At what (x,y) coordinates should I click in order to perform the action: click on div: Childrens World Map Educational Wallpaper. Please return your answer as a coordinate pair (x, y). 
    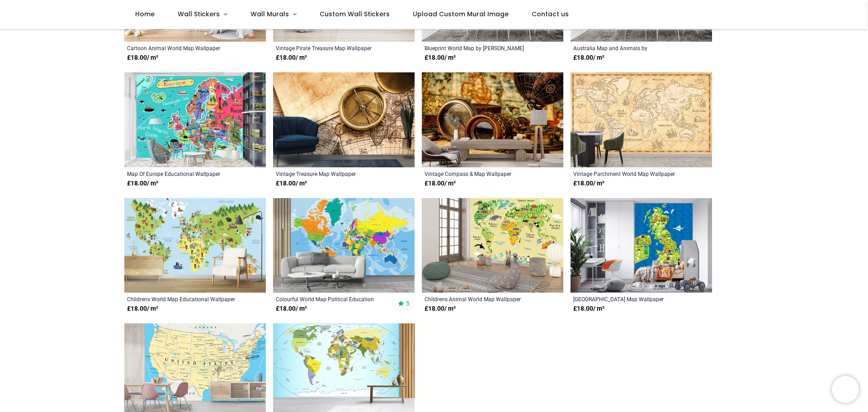
    Looking at the image, I should click on (181, 299).